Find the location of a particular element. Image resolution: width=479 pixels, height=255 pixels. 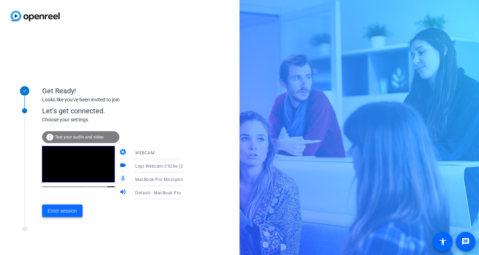

span: WEBCAM is located at coordinates (145, 153).